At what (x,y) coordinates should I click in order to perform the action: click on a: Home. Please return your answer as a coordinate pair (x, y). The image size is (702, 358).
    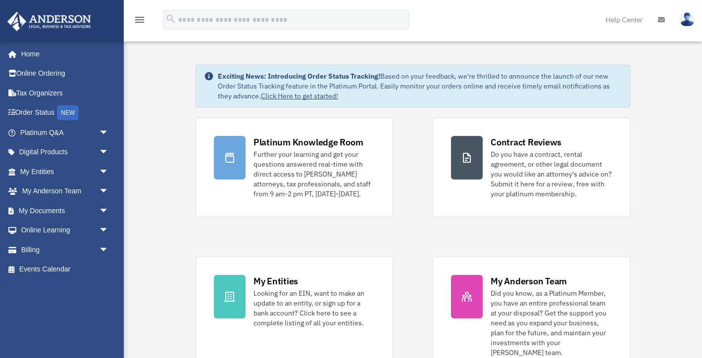
    Looking at the image, I should click on (63, 54).